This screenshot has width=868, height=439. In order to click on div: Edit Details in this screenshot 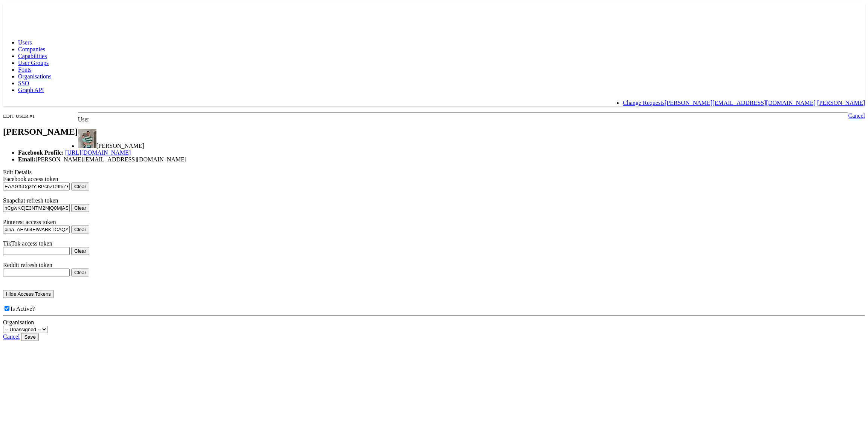, I will do `click(434, 173)`.